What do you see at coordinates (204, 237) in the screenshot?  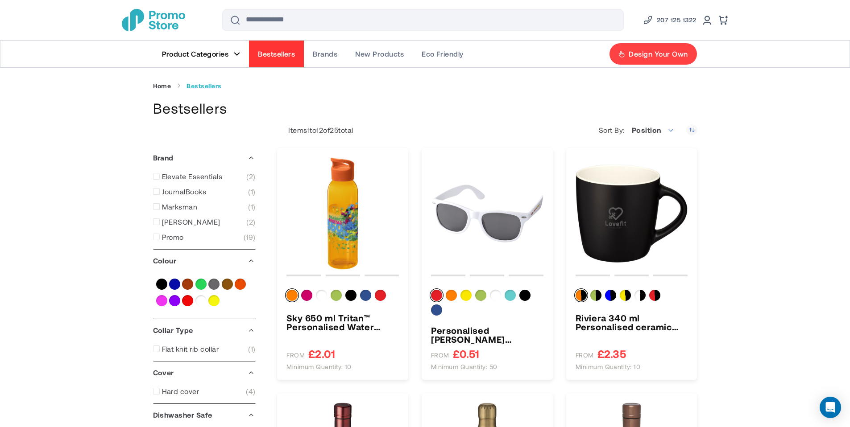 I see `a: Promo 19` at bounding box center [204, 237].